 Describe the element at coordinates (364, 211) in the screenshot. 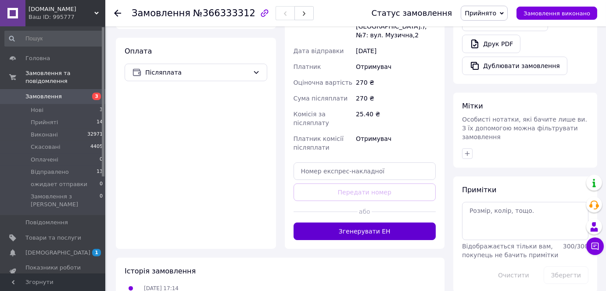

I see `span: або` at that location.